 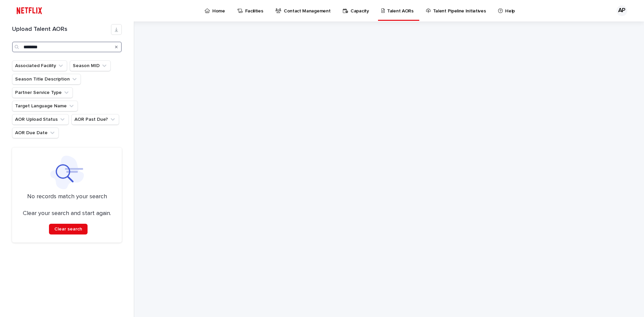 I want to click on button: Associated Facility, so click(x=39, y=66).